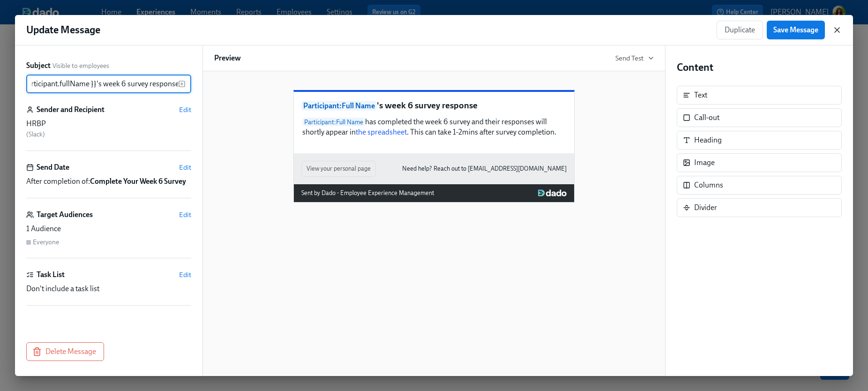  What do you see at coordinates (109, 287) in the screenshot?
I see `div: Task ListEditDon't include a task list` at bounding box center [109, 287].